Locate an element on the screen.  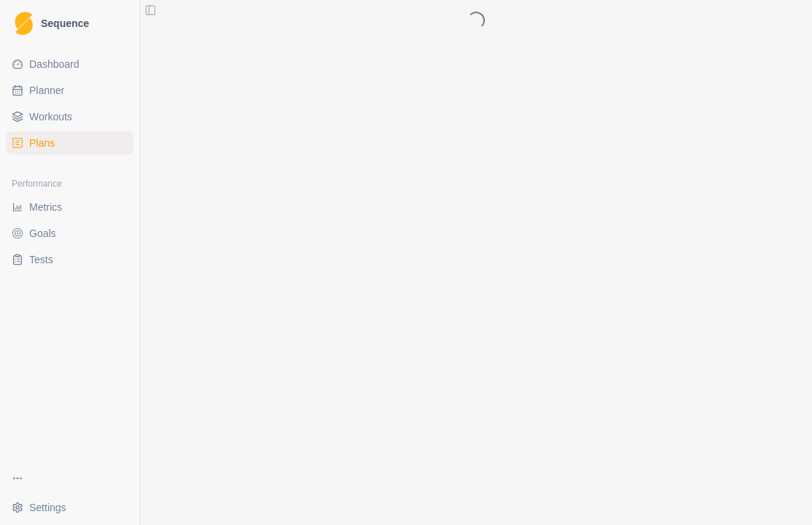
span: Sequence is located at coordinates (65, 23).